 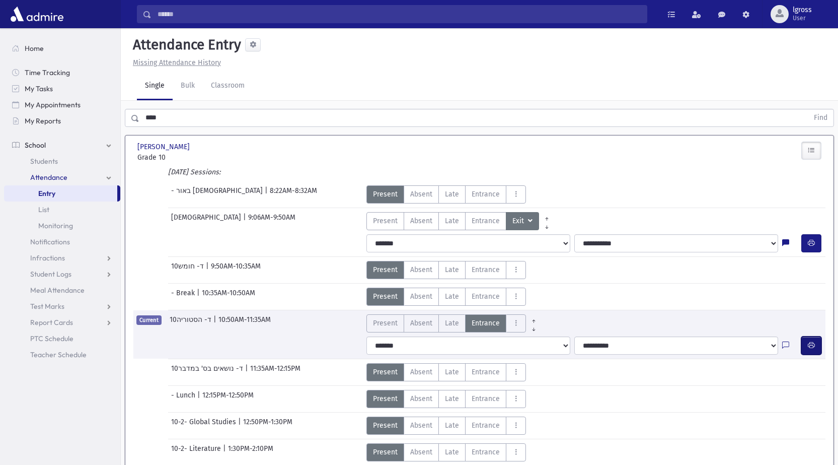 What do you see at coordinates (245, 323) in the screenshot?
I see `span: 10:50AM-11:35AM` at bounding box center [245, 323].